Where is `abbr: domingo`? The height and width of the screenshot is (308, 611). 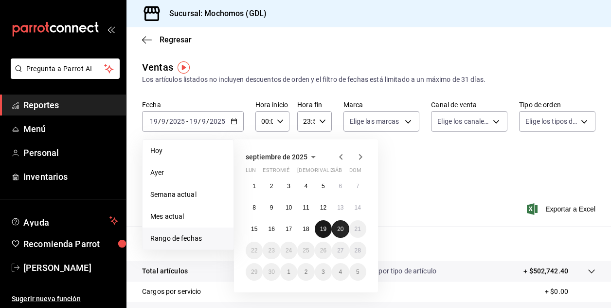
abbr: domingo is located at coordinates (355, 172).